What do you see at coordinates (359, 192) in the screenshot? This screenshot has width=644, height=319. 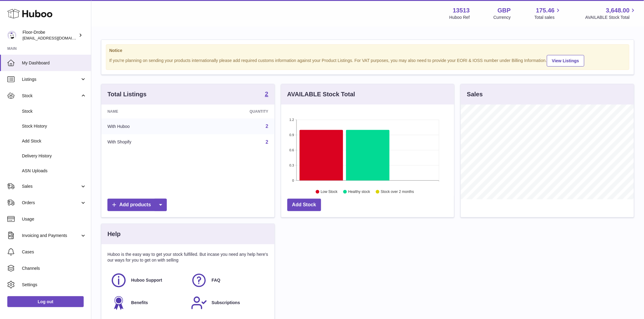 I see `text: Healthy stock` at bounding box center [359, 192].